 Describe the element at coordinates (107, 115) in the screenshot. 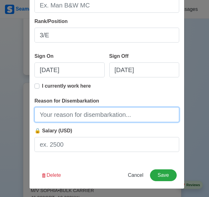

I see `input: Your reason for disembarkation...` at that location.